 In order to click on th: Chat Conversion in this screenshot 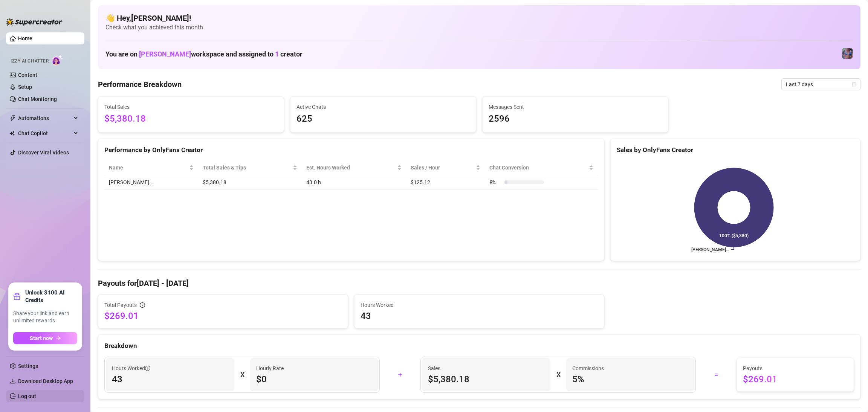, I will do `click(542, 167)`.